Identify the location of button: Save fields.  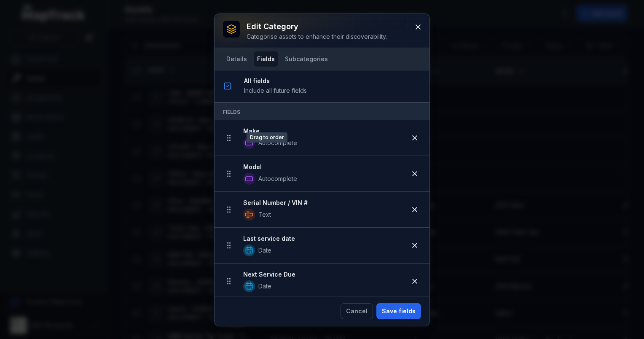
(399, 311).